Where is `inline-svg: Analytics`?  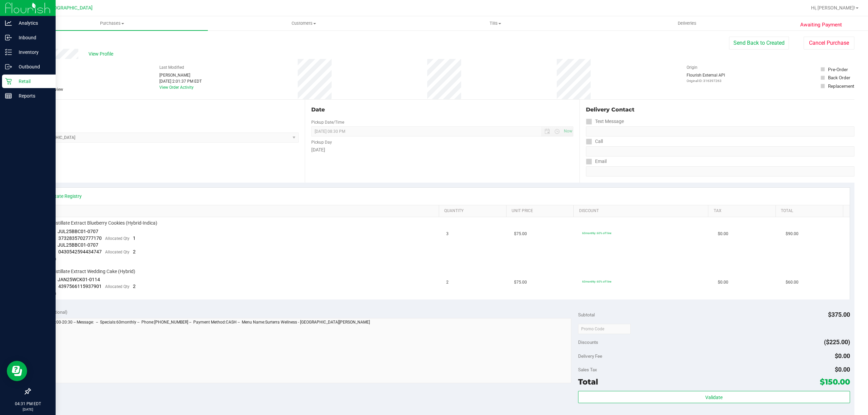 inline-svg: Analytics is located at coordinates (9, 23).